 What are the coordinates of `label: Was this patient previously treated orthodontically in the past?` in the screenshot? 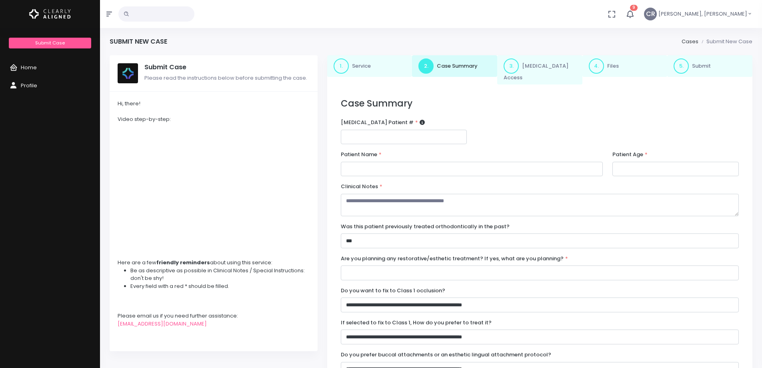 It's located at (425, 226).